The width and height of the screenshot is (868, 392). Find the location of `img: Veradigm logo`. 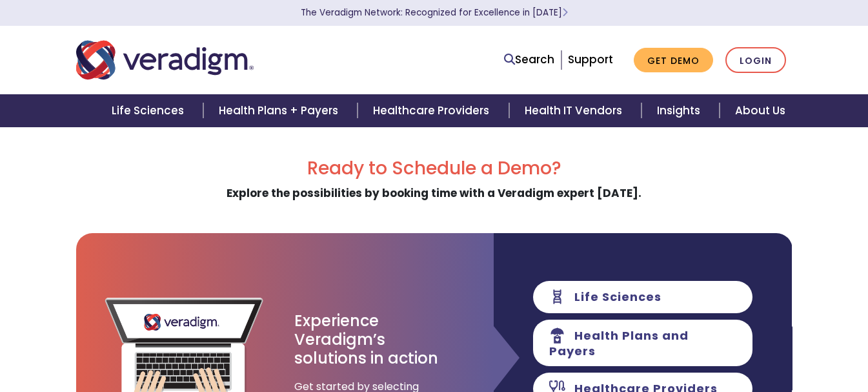

img: Veradigm logo is located at coordinates (165, 60).